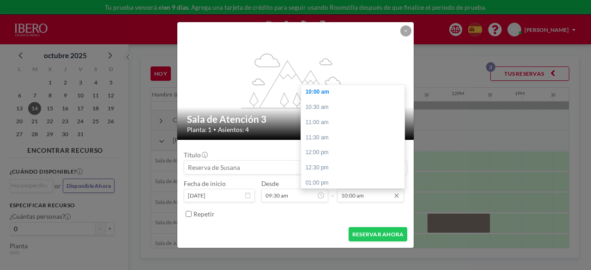 This screenshot has height=270, width=591. I want to click on button: RESERVAR AHORA, so click(377, 234).